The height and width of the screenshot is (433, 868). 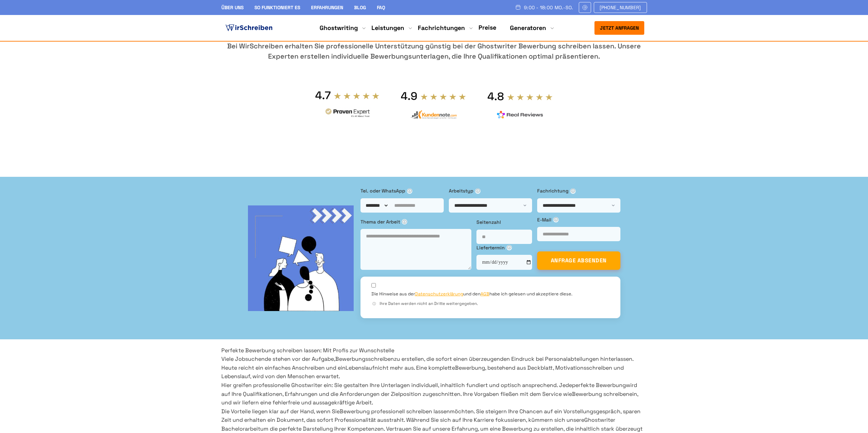 What do you see at coordinates (327, 7) in the screenshot?
I see `a: Erfahrungen` at bounding box center [327, 7].